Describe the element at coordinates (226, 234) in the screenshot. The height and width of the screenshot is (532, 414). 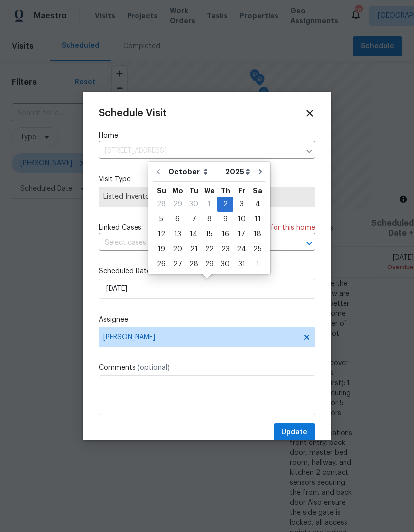
I see `div: Thu Oct 16 2025` at that location.